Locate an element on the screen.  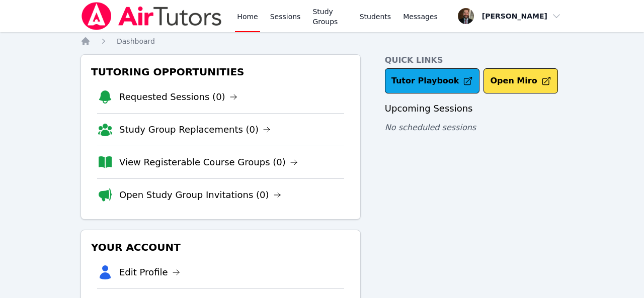
a: View Registerable Course Groups (0) is located at coordinates (208, 162).